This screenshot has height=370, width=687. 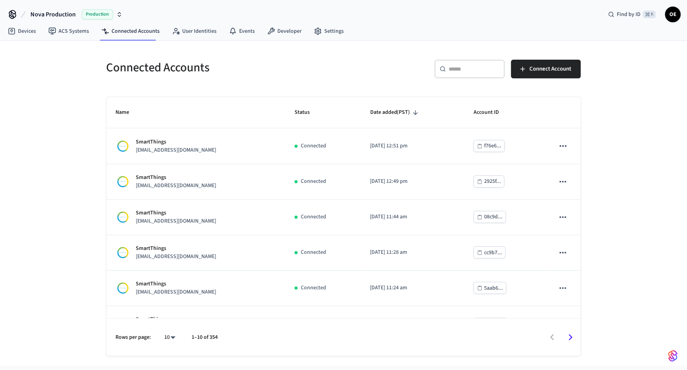 What do you see at coordinates (329, 31) in the screenshot?
I see `a: Settings` at bounding box center [329, 31].